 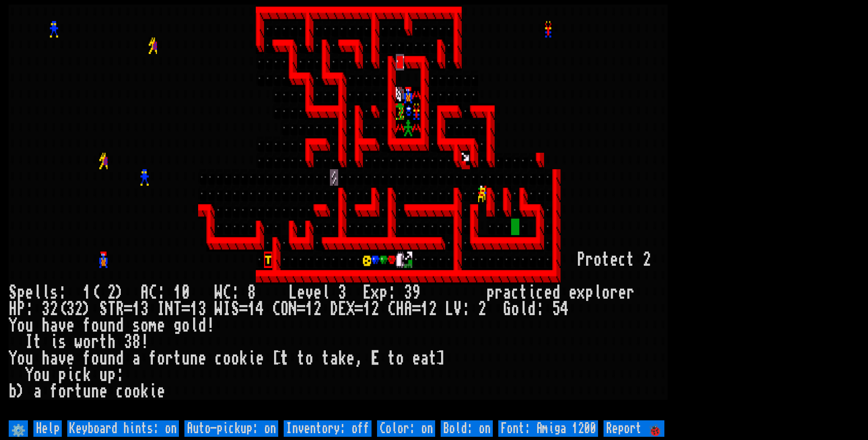 What do you see at coordinates (123, 428) in the screenshot?
I see `input: Keyboard hints: on` at bounding box center [123, 428].